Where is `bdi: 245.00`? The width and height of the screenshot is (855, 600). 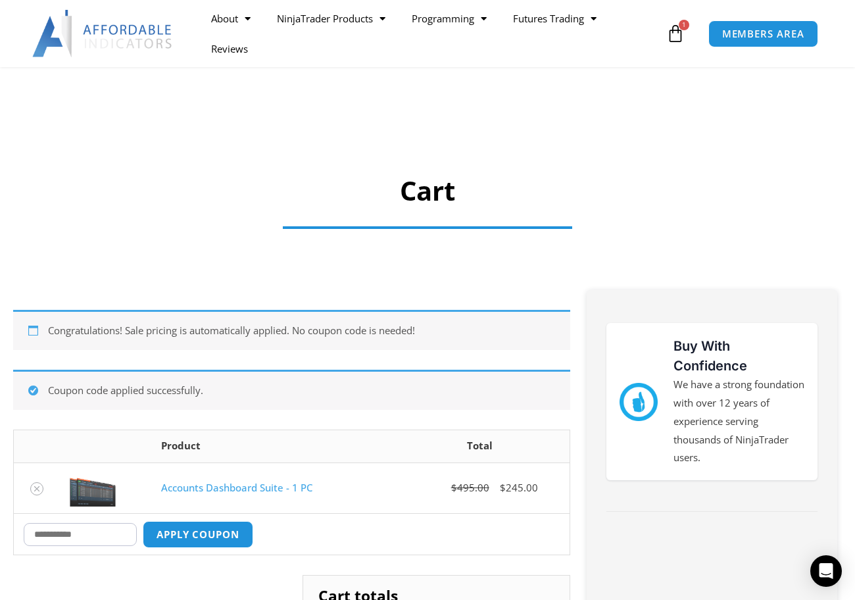 bdi: 245.00 is located at coordinates (519, 488).